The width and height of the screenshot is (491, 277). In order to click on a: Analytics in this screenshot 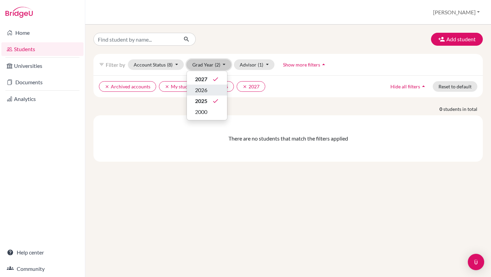, I will do `click(42, 99)`.